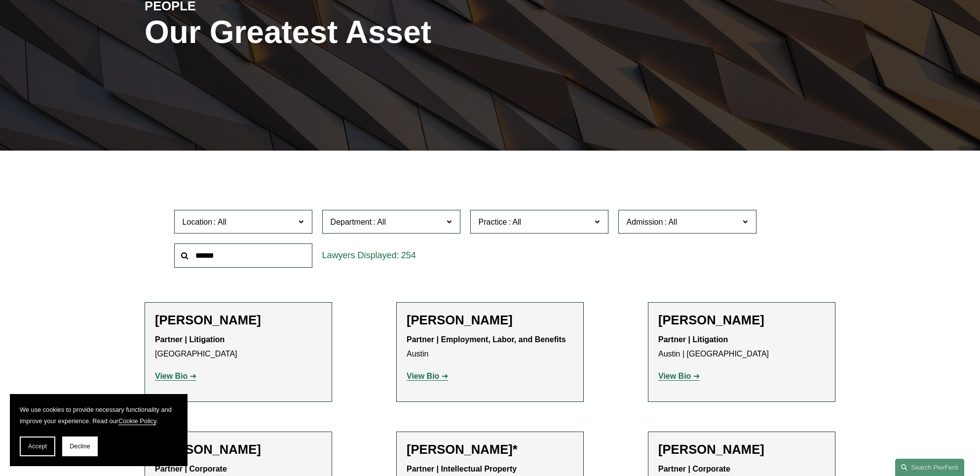 The height and width of the screenshot is (476, 980). I want to click on strong: Partner | Intellectual Property, so click(462, 469).